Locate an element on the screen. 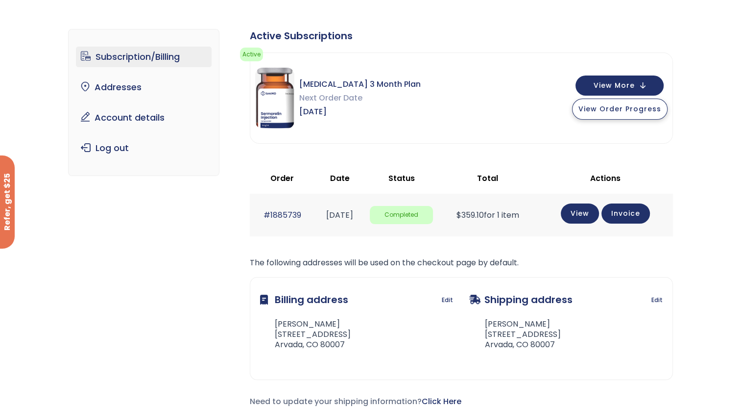 This screenshot has width=741, height=409. span: Total is located at coordinates (487, 178).